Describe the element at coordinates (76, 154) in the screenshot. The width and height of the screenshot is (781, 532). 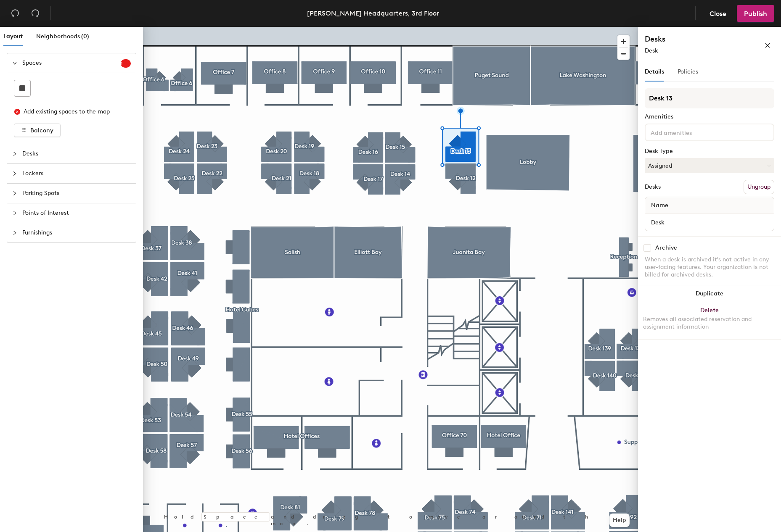
I see `span: Desks` at that location.